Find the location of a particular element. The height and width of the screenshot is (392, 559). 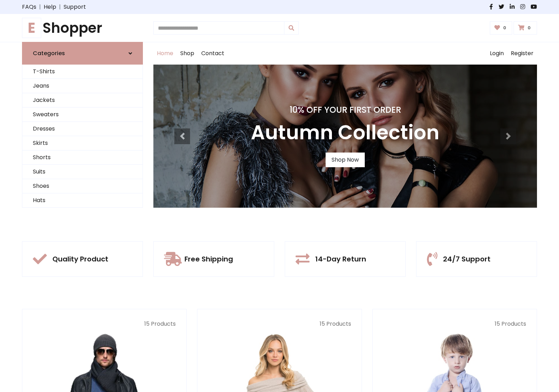

a: Categories is located at coordinates (82, 53).